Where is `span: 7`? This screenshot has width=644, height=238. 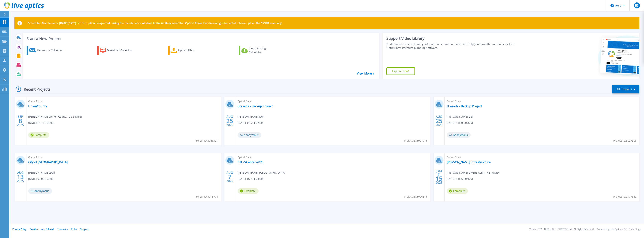
span: 7 is located at coordinates (230, 177).